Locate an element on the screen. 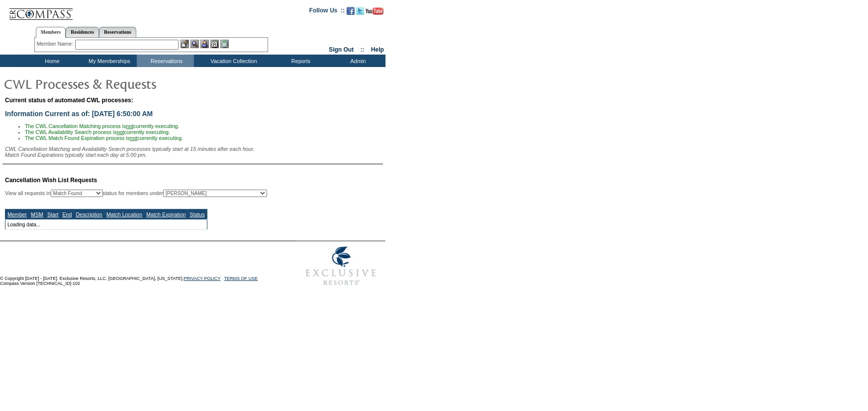  img: Impersonate is located at coordinates (204, 44).